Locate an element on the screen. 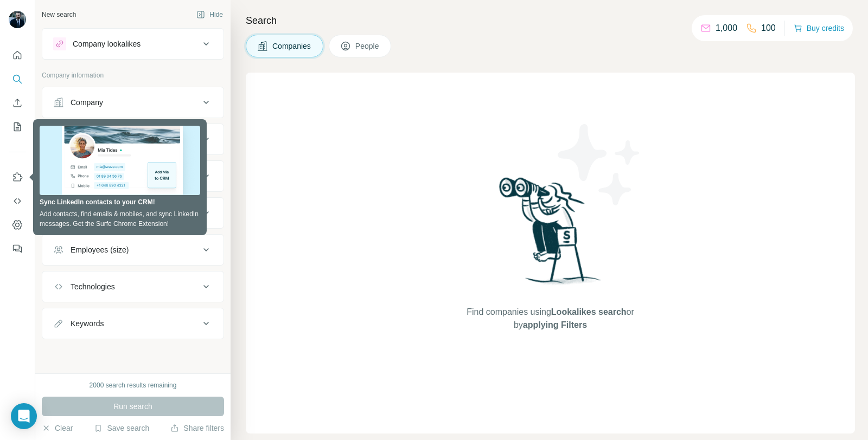 The width and height of the screenshot is (868, 440). button: Save search is located at coordinates (121, 429).